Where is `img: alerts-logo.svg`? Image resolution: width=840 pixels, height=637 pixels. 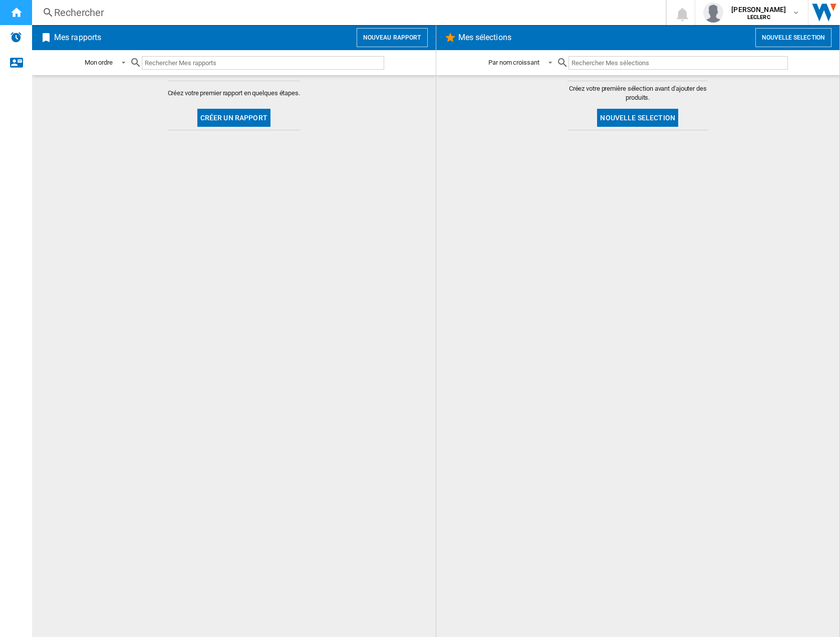 img: alerts-logo.svg is located at coordinates (16, 37).